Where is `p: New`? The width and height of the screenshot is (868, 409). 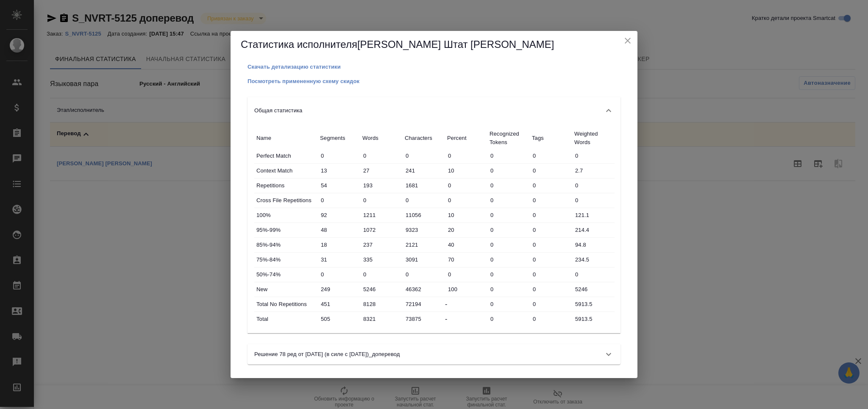 p: New is located at coordinates (286, 289).